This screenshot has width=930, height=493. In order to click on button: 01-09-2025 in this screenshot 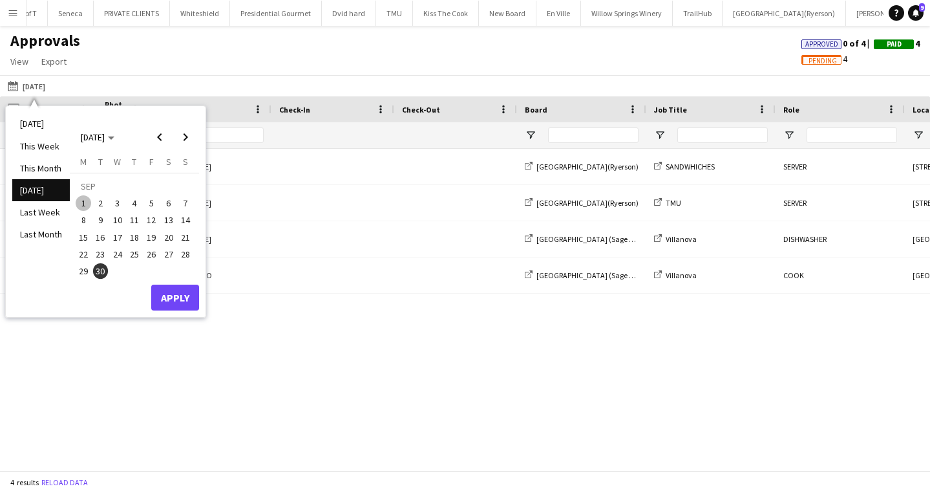, I will do `click(83, 203)`.